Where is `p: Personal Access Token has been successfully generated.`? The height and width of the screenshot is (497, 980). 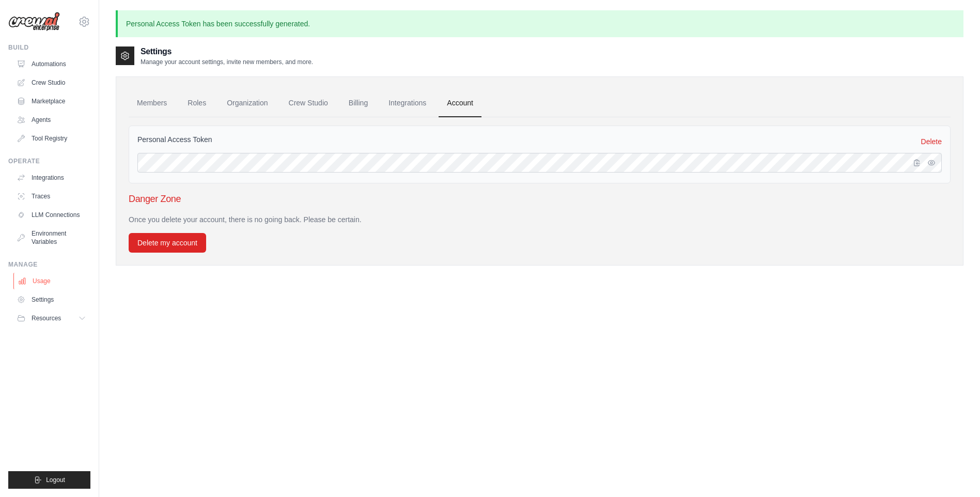
p: Personal Access Token has been successfully generated. is located at coordinates (540, 24).